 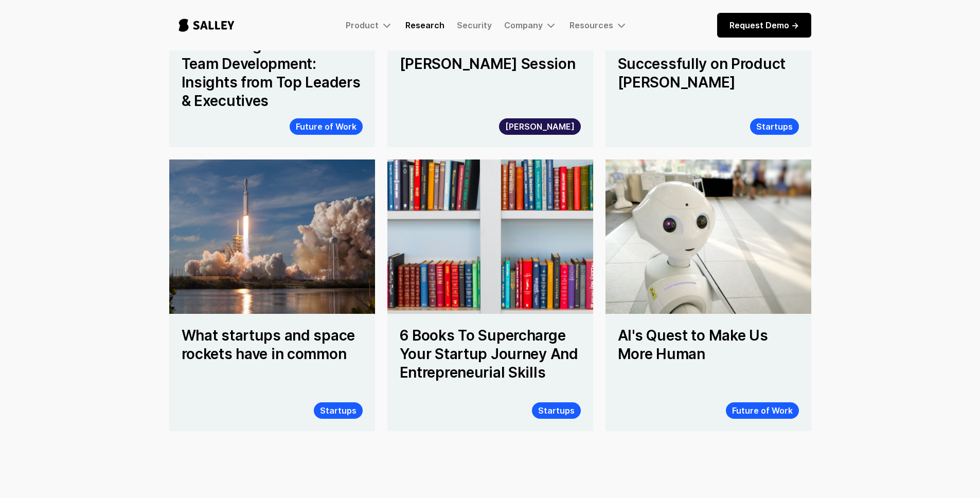 What do you see at coordinates (272, 73) in the screenshot?
I see `h4: Our Findings on Effective Team Development: Insights from Top Leaders & Executives` at bounding box center [272, 73].